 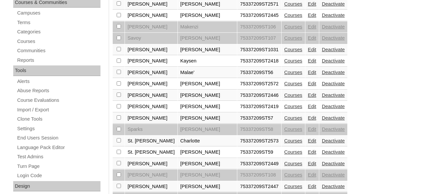 I want to click on a: Settings, so click(x=59, y=129).